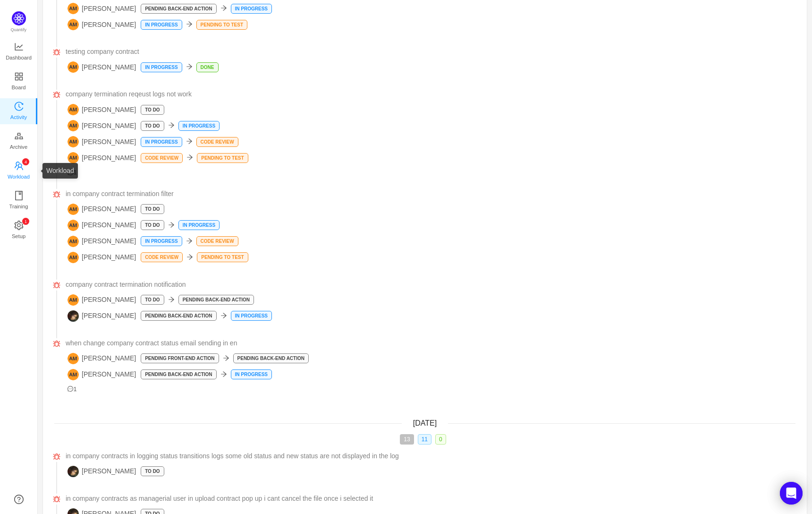 The width and height of the screenshot is (812, 514). What do you see at coordinates (406, 439) in the screenshot?
I see `span: 13` at bounding box center [406, 439].